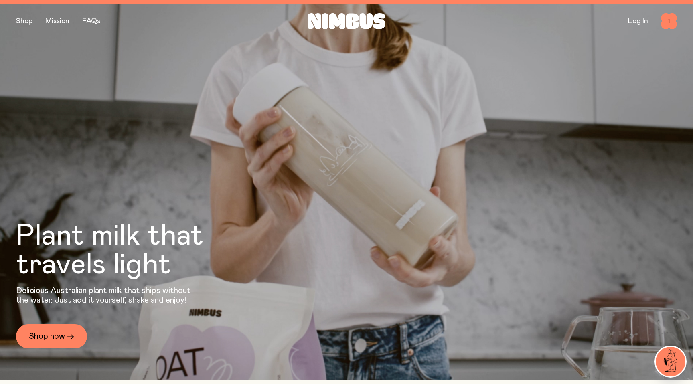 This screenshot has height=384, width=693. Describe the element at coordinates (638, 21) in the screenshot. I see `a: Log In` at that location.